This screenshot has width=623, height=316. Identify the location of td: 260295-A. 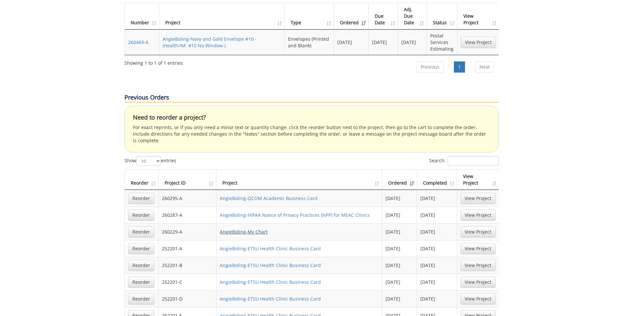
(188, 198).